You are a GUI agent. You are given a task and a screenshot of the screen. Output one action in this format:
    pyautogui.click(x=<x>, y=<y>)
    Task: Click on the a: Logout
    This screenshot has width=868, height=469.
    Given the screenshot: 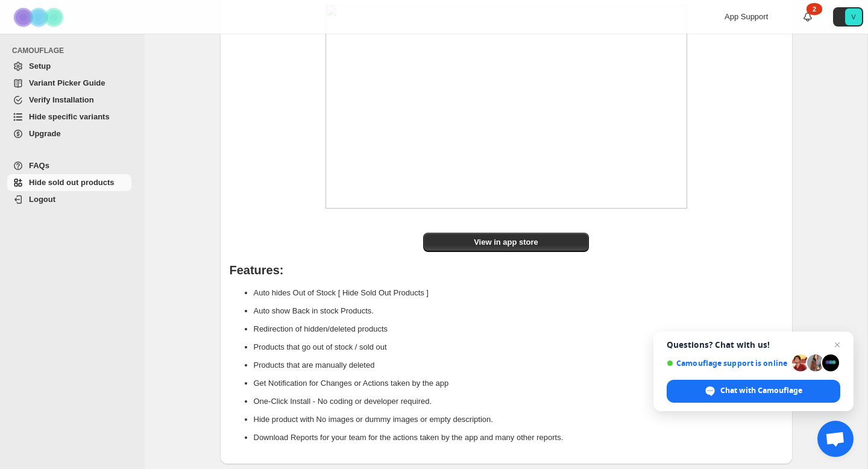 What is the action you would take?
    pyautogui.click(x=69, y=200)
    